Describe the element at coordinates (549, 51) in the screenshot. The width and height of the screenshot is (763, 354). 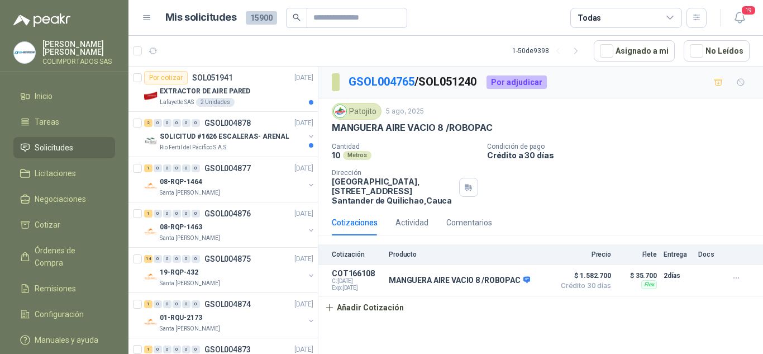
I see `div: 1 - 50 de 9398` at that location.